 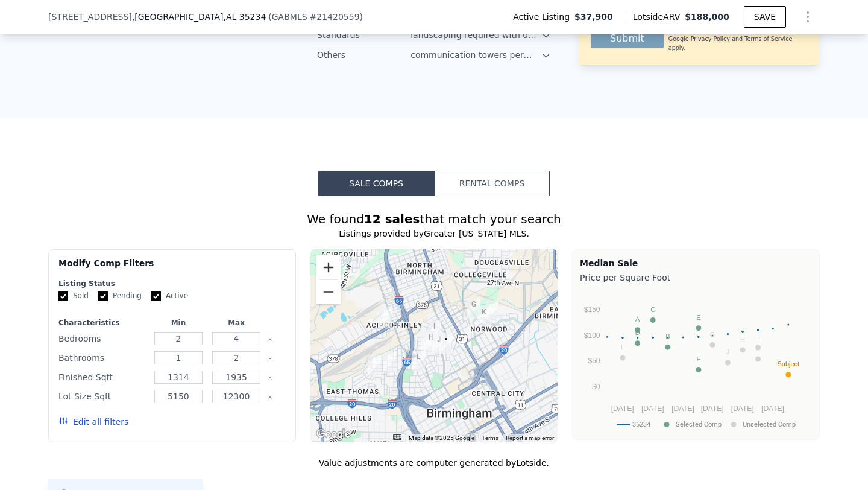 I want to click on text: H, so click(x=743, y=339).